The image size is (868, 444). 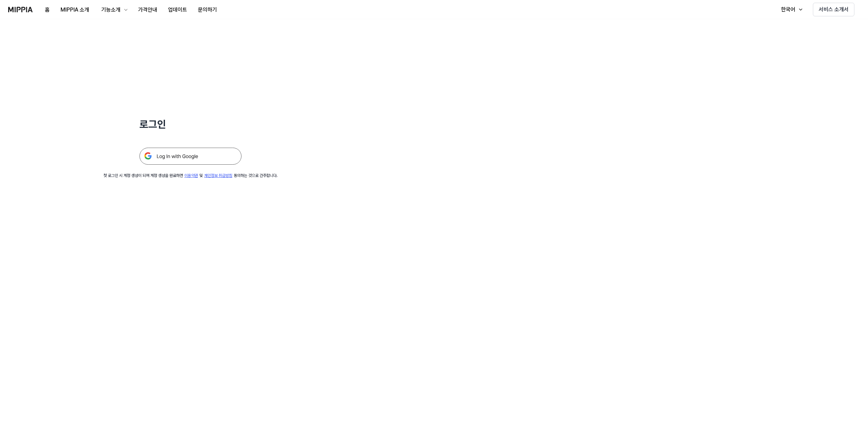 I want to click on a: 문의하기, so click(x=207, y=10).